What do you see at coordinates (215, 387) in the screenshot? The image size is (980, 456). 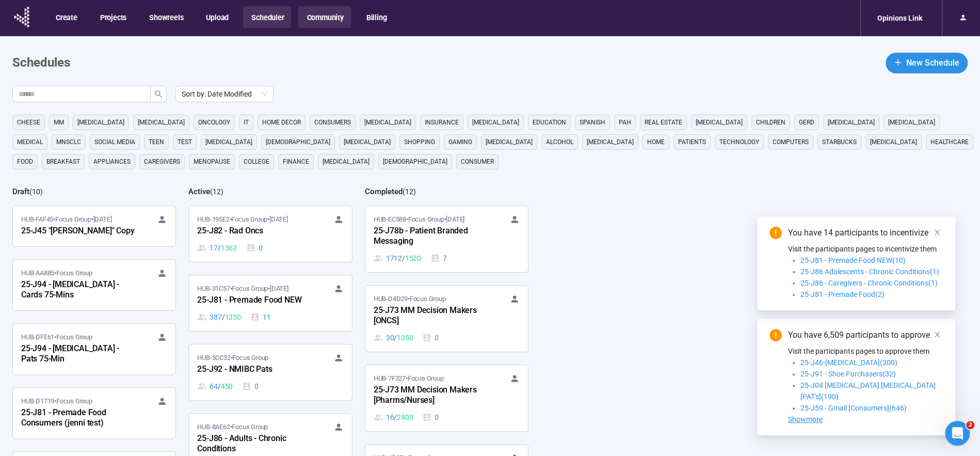 I see `div: 64` at bounding box center [215, 387].